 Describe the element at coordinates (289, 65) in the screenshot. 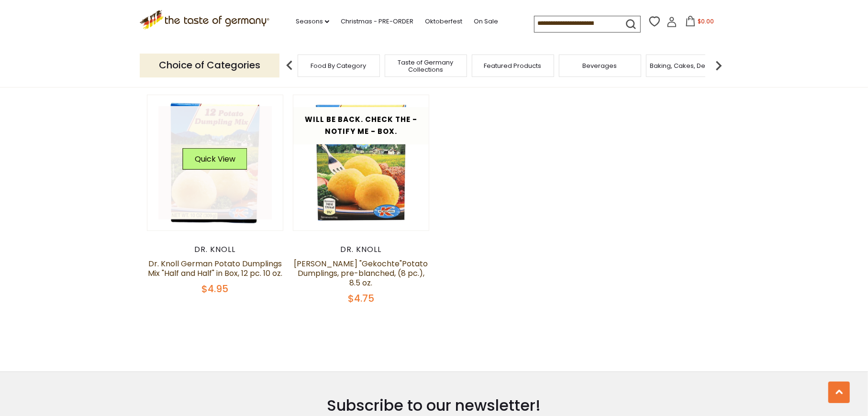

I see `img: previous arrow` at that location.